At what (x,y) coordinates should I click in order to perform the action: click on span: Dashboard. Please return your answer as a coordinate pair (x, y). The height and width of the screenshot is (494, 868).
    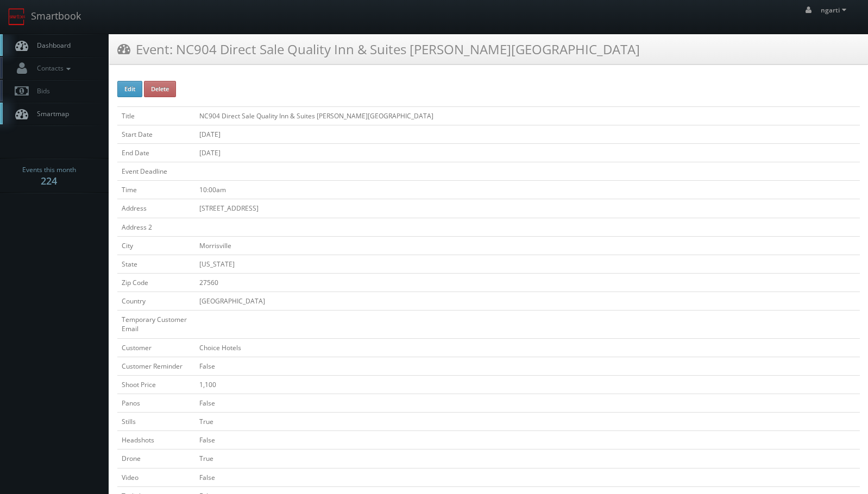
    Looking at the image, I should click on (51, 45).